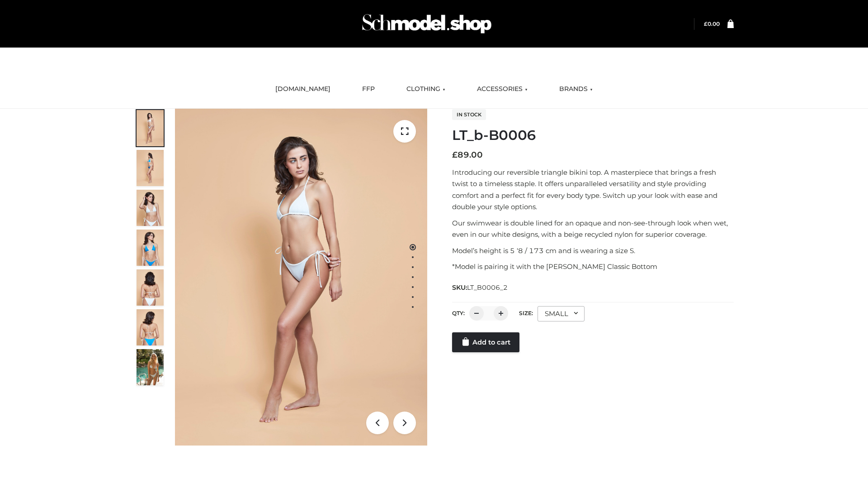 The width and height of the screenshot is (868, 489). Describe the element at coordinates (150, 208) in the screenshot. I see `img: ArielClassicBikiniTop_CloudNine_AzureSky_OW114ECO_3-scaled.jpg` at that location.